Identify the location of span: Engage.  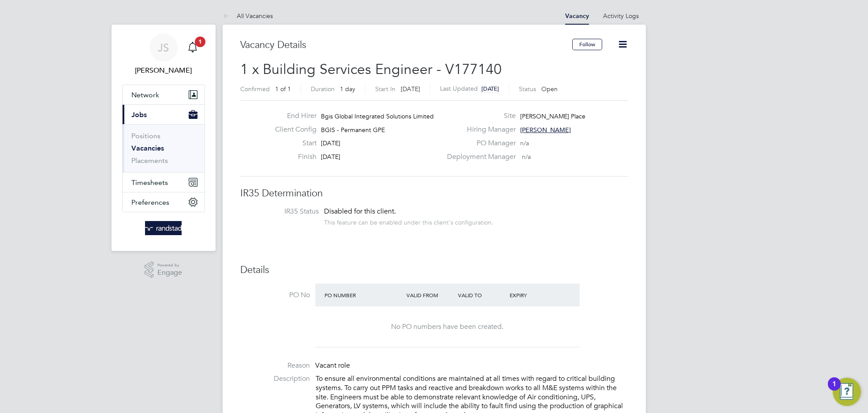
(170, 273).